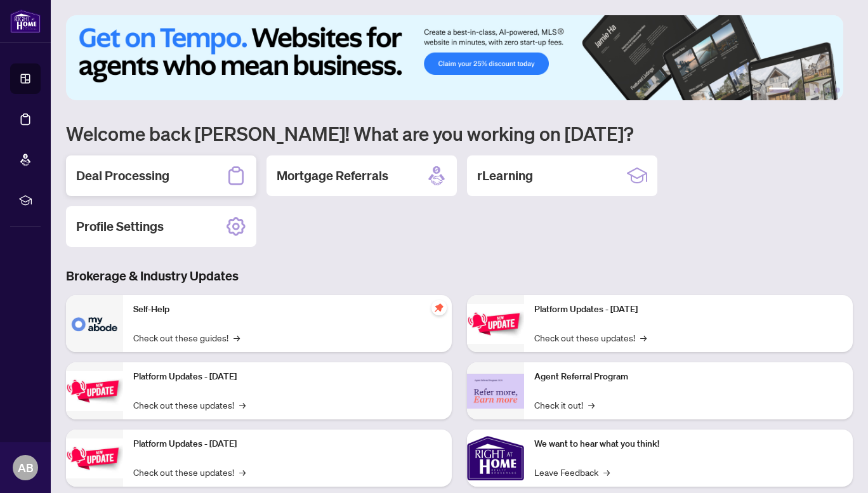 Image resolution: width=868 pixels, height=493 pixels. Describe the element at coordinates (454, 57) in the screenshot. I see `img: Slide 0` at that location.